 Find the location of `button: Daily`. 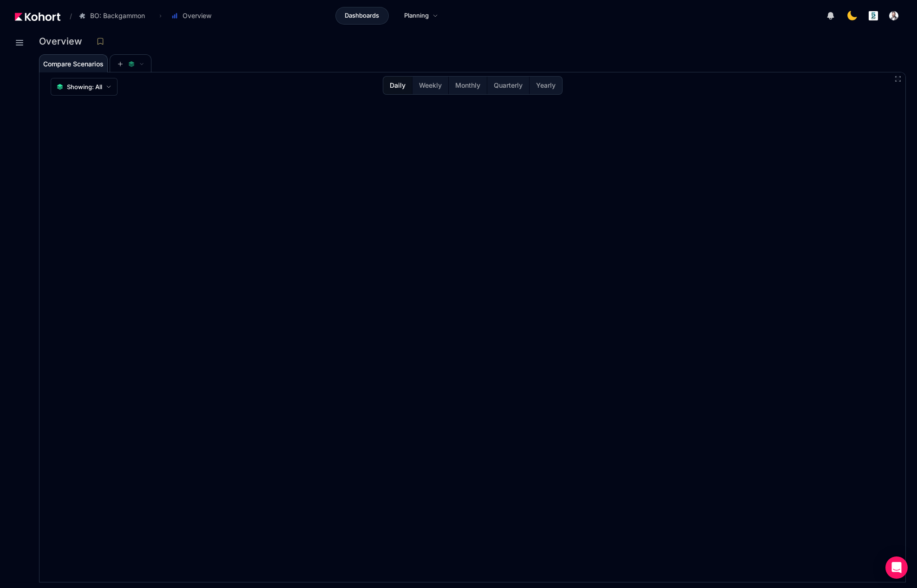

button: Daily is located at coordinates (398, 85).